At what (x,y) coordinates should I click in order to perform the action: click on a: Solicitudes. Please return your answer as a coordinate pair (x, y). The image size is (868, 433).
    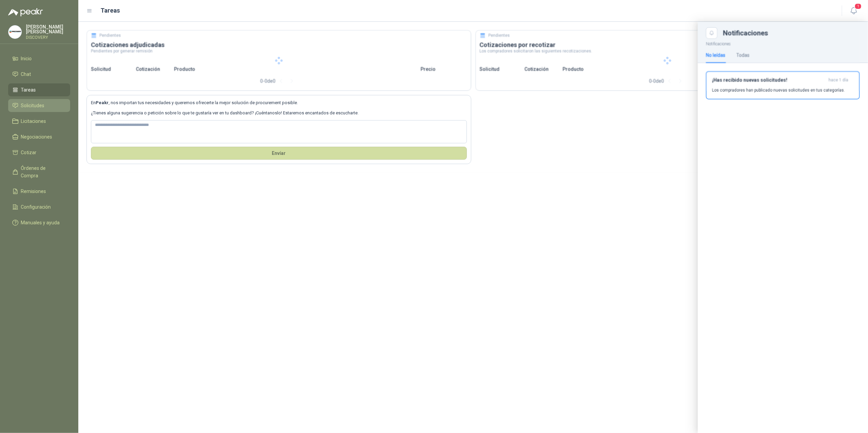
    Looking at the image, I should click on (39, 105).